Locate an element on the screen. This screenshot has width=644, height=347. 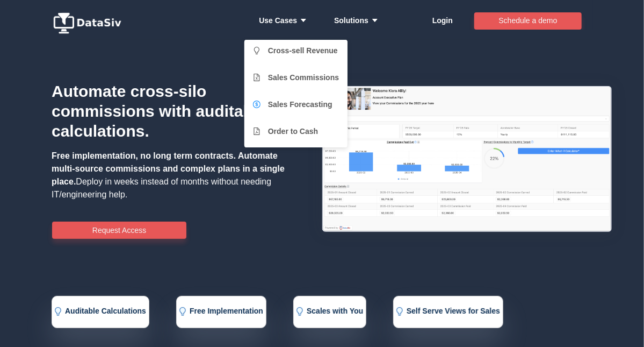
a: icon: bulbSelf Serve Views for Sales is located at coordinates (448, 312).